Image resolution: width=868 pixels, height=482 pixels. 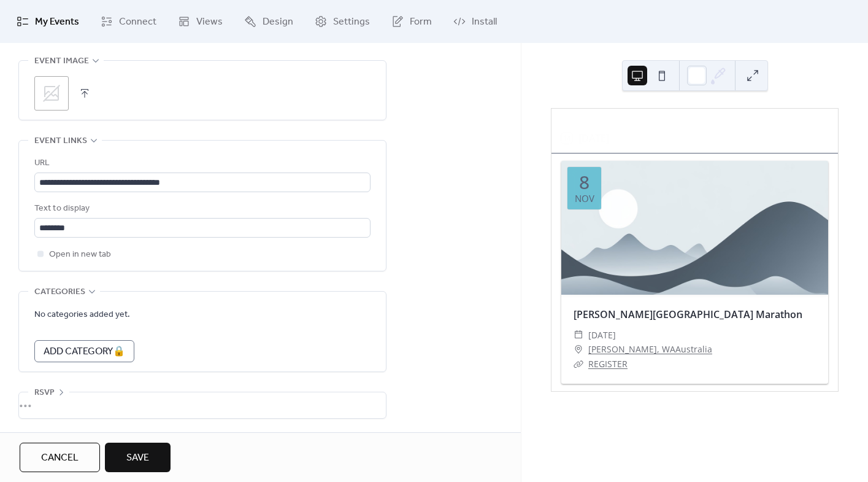 I want to click on a: Form, so click(x=411, y=22).